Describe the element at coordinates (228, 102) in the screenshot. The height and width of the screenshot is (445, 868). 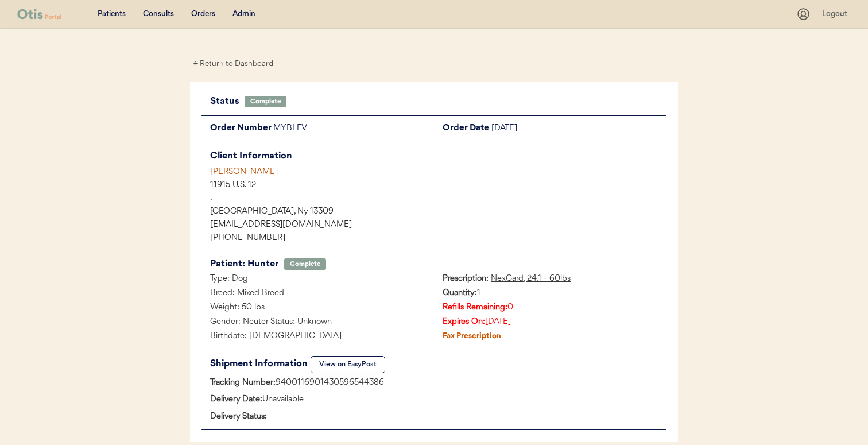
I see `div: Status` at that location.